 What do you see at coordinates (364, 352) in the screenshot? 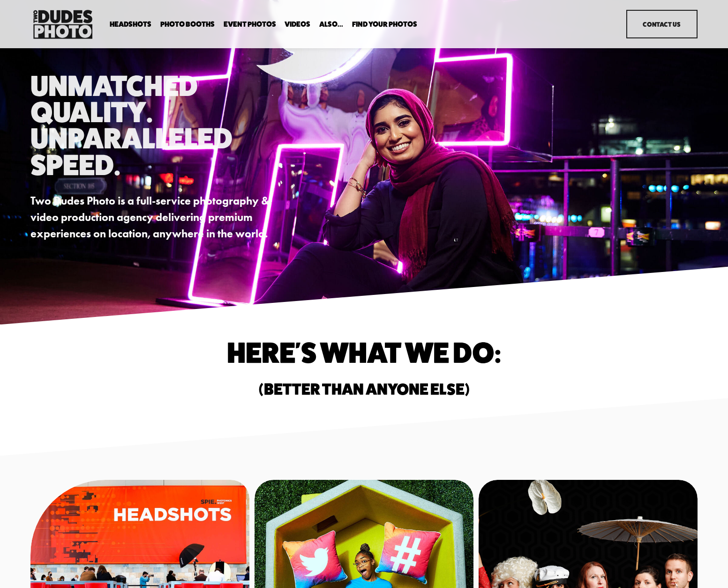
I see `h1: Here's What We do:` at bounding box center [364, 352].